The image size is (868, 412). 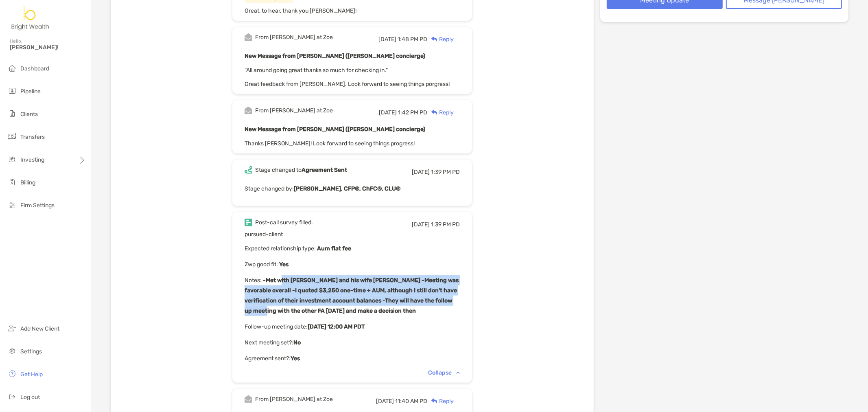 I want to click on p: Agreement sent? :, so click(x=352, y=358).